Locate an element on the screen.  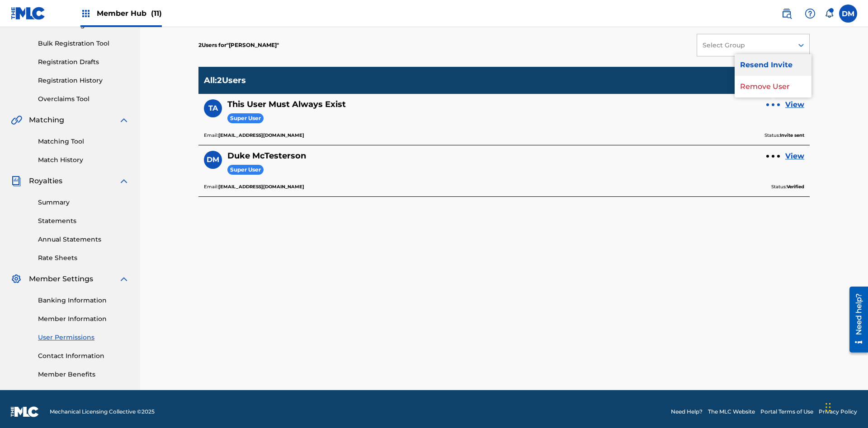
a: Portal Terms of Use is located at coordinates (787, 412).